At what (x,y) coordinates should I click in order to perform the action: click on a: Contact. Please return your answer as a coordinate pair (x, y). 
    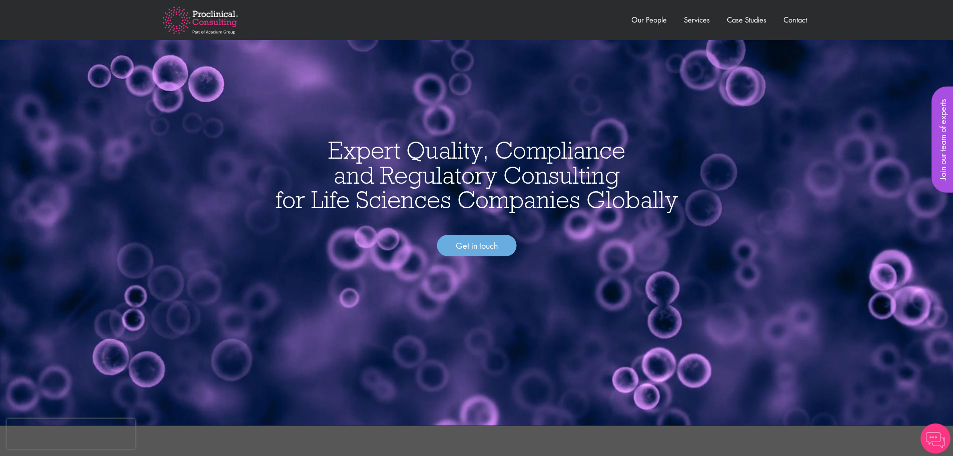
    Looking at the image, I should click on (795, 20).